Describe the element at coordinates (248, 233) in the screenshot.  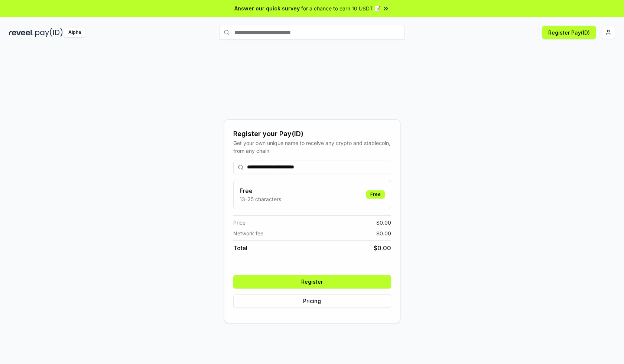
I see `span: Network fee` at that location.